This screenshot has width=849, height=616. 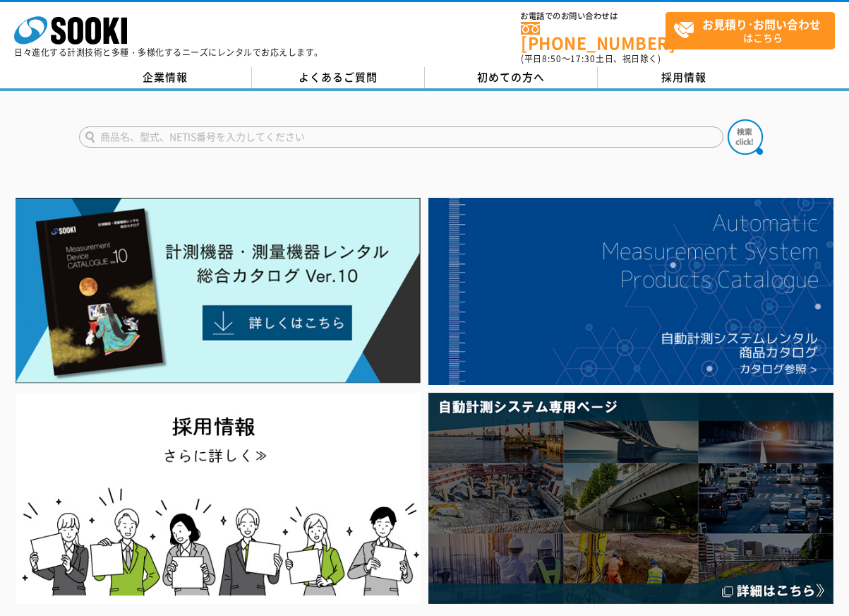 I want to click on input: 商品名、型式、NETIS番号を入力してください, so click(x=401, y=137).